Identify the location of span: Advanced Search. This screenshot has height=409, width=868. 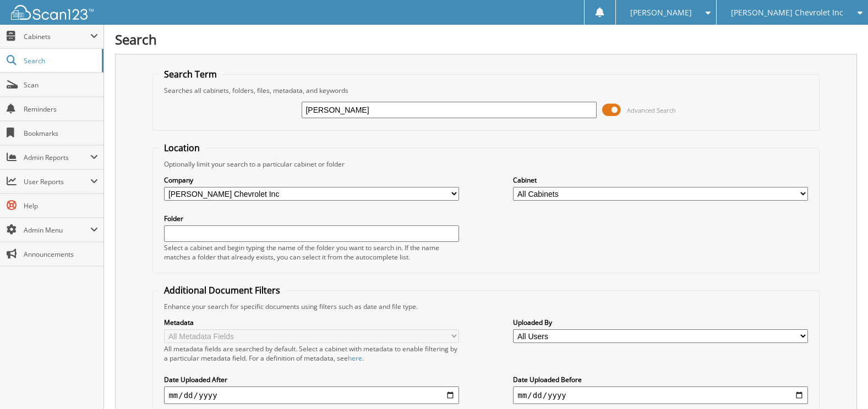
(651, 110).